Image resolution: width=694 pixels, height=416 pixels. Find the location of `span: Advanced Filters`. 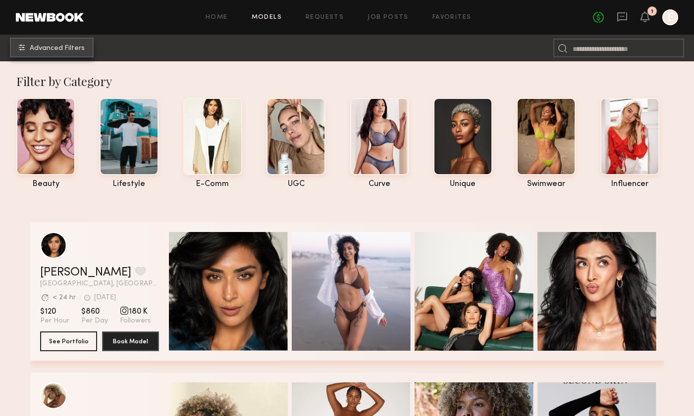

span: Advanced Filters is located at coordinates (57, 49).